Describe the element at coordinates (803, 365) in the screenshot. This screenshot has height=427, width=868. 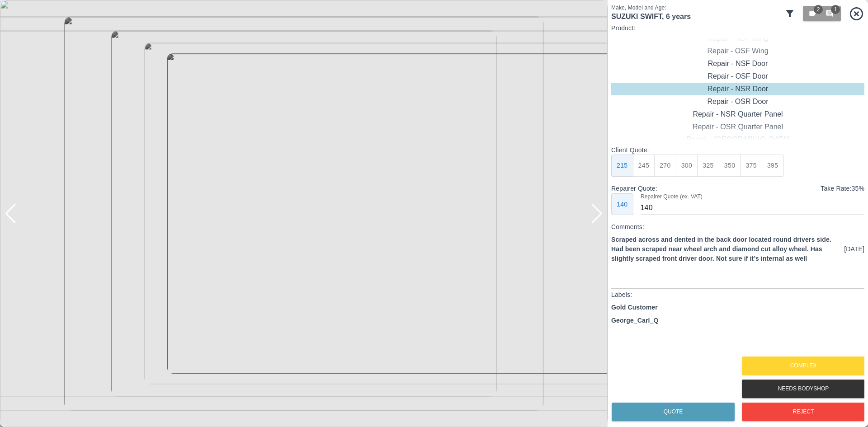
I see `button: Complex` at that location.